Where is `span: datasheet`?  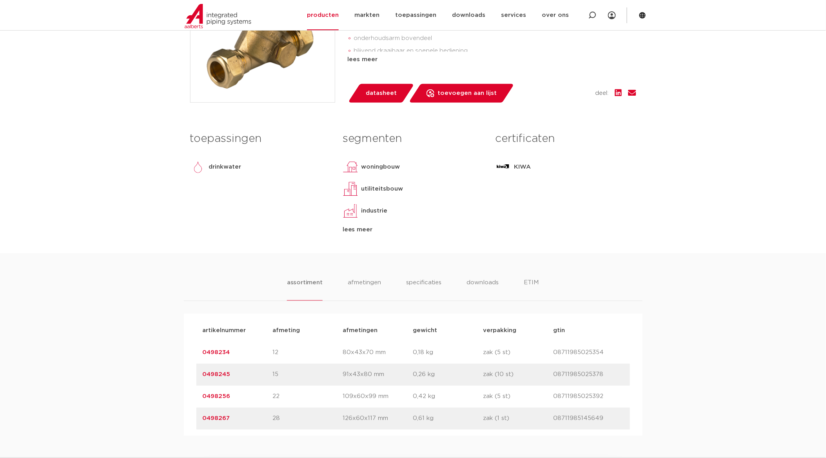
span: datasheet is located at coordinates (381, 93).